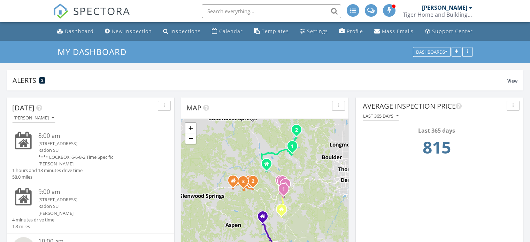  I want to click on a: Inspections, so click(182, 31).